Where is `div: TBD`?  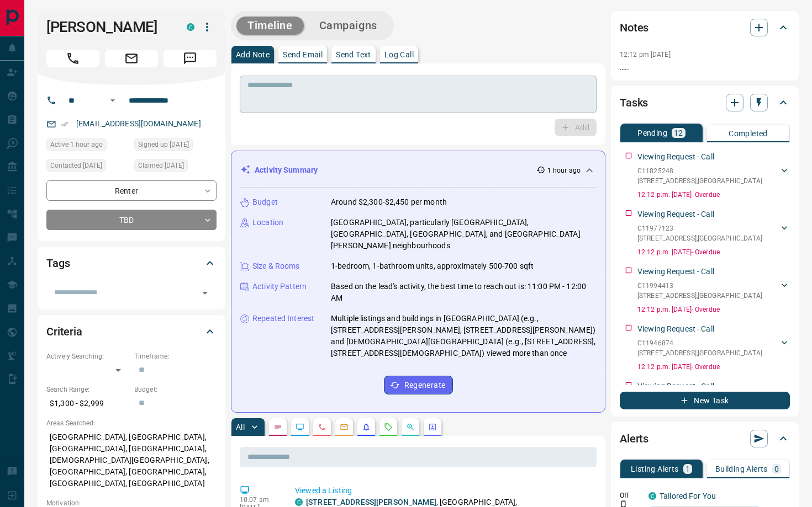
div: TBD is located at coordinates (131, 220).